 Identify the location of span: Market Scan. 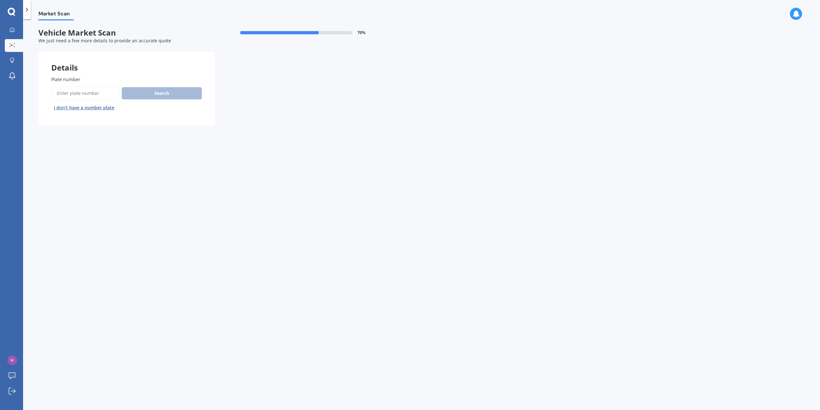
(56, 15).